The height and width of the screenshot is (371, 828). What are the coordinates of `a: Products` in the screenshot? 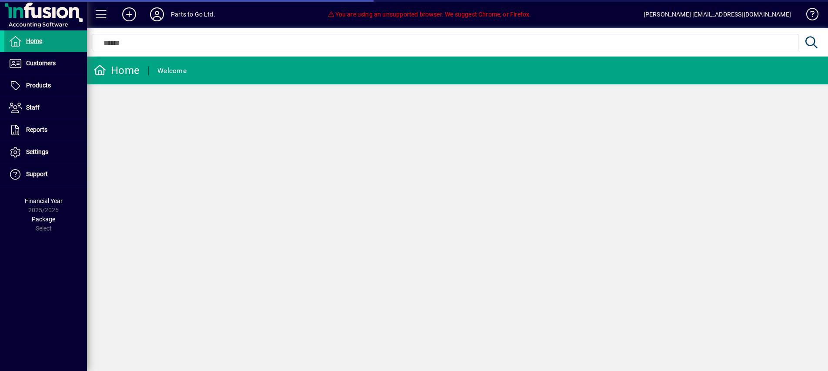 It's located at (46, 86).